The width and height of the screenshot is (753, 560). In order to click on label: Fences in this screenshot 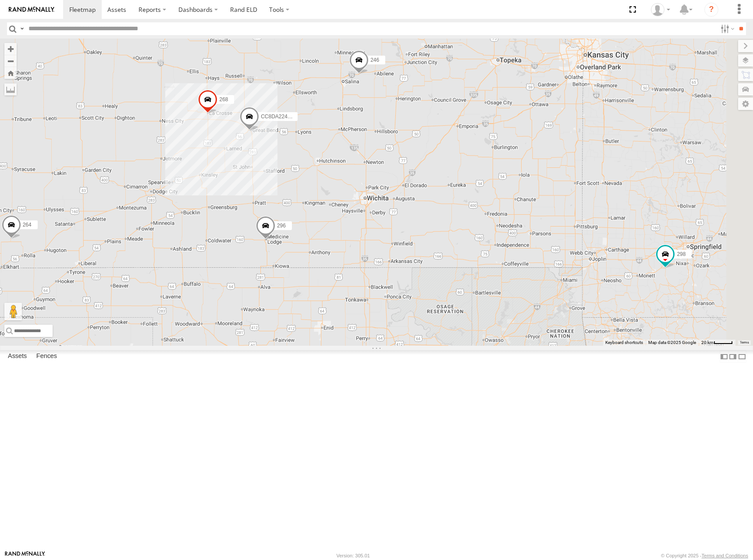, I will do `click(47, 357)`.